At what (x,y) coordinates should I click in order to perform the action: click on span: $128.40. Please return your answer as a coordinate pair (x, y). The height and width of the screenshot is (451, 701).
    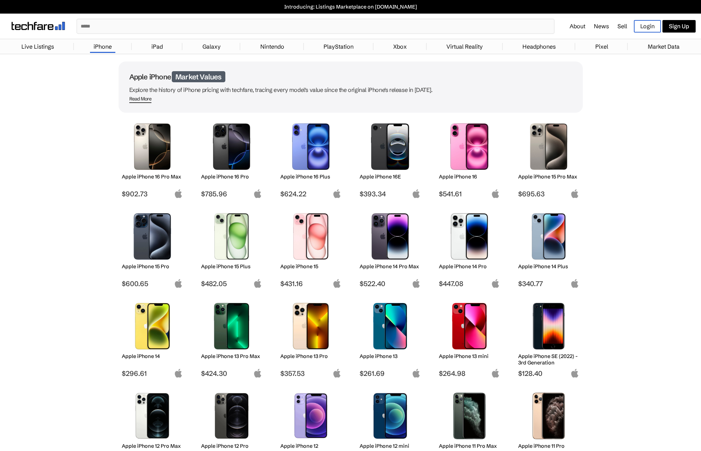
    Looking at the image, I should click on (549, 373).